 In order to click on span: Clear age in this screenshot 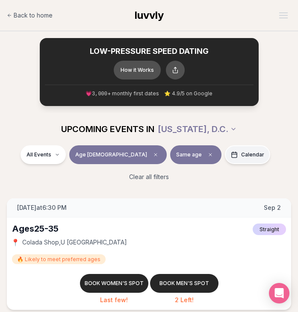, I will do `click(156, 155)`.